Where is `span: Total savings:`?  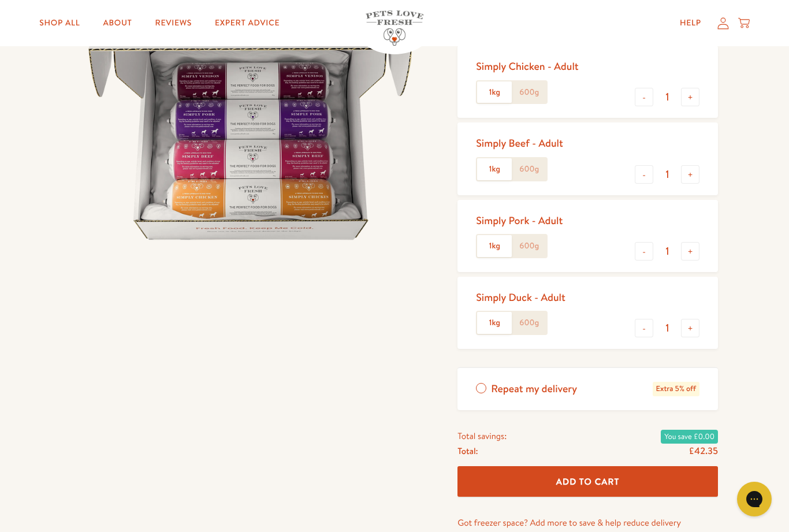 span: Total savings: is located at coordinates (482, 436).